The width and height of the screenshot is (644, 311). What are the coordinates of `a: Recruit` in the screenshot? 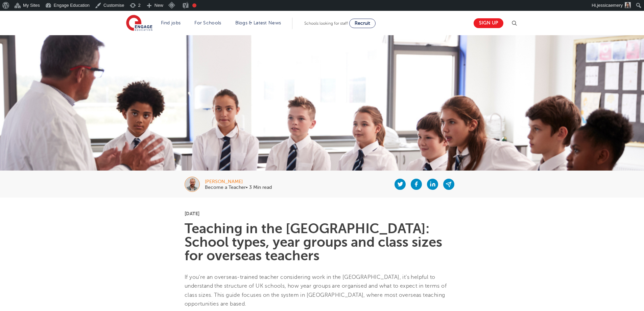 It's located at (362, 23).